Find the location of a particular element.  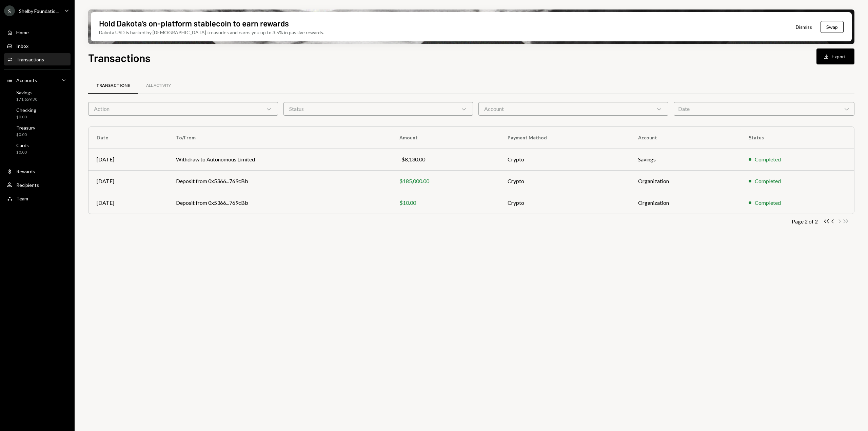

h1: Transactions is located at coordinates (119, 58).